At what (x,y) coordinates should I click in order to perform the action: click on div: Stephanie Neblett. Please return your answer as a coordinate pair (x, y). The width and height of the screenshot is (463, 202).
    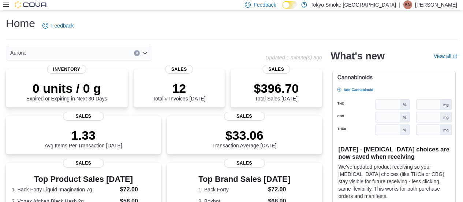
    Looking at the image, I should click on (408, 5).